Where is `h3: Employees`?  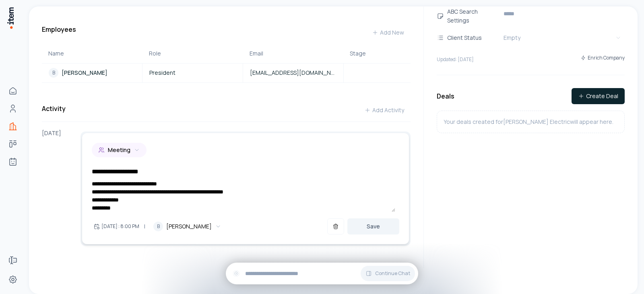
h3: Employees is located at coordinates (59, 33).